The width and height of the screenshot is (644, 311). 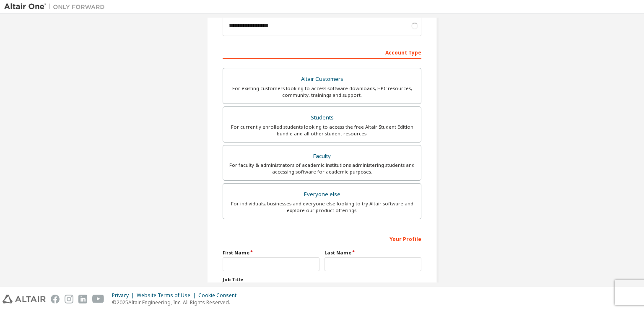 I want to click on img: facebook.svg, so click(x=55, y=299).